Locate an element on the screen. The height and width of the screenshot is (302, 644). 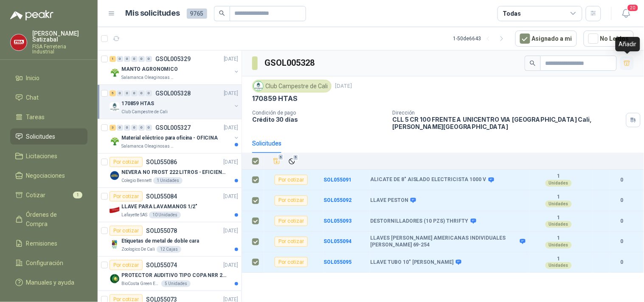
span: Solicitudes is located at coordinates (41, 136).